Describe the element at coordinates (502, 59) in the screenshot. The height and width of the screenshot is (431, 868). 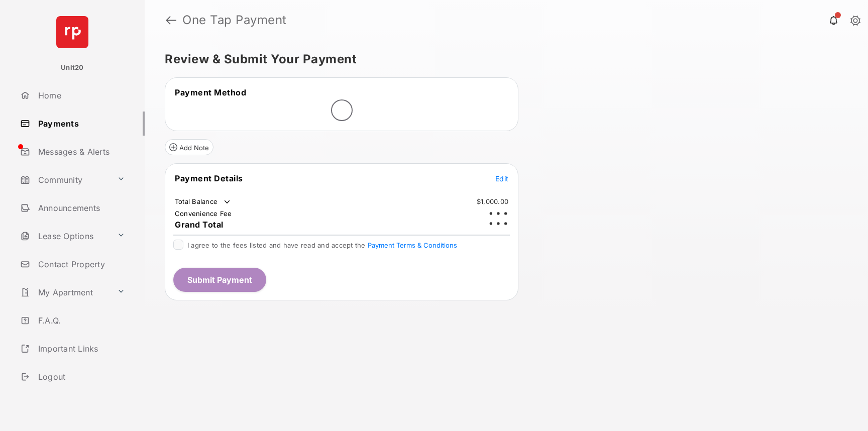
I see `h5: Review & Submit Your Payment` at that location.